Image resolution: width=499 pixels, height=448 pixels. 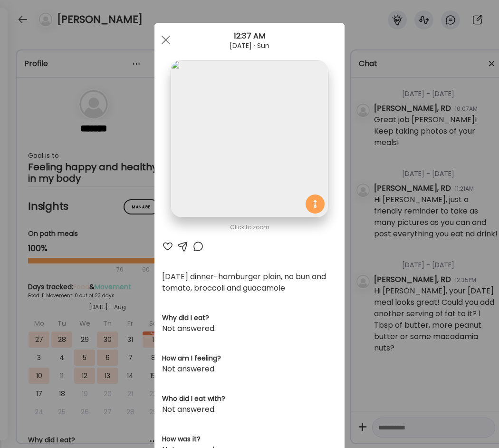 I want to click on div: Click to zoom, so click(x=250, y=227).